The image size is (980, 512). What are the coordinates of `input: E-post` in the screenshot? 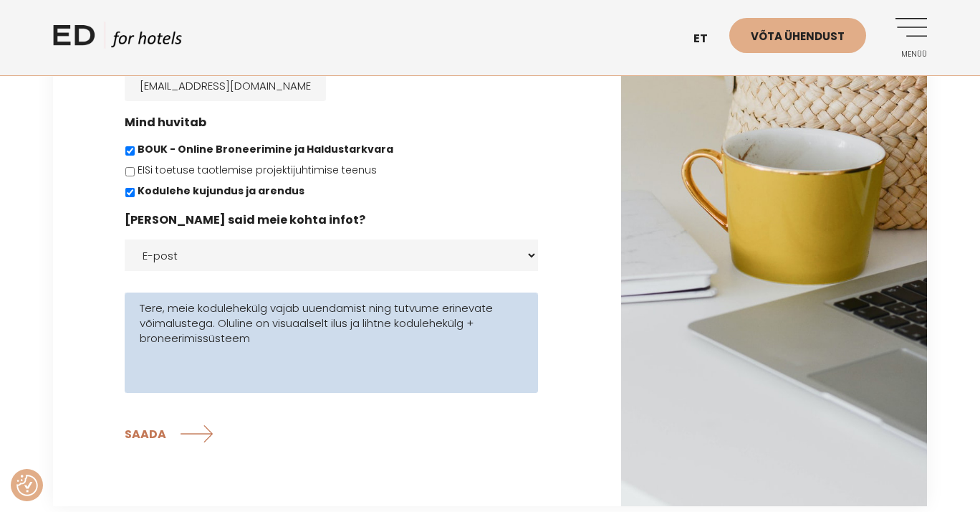 It's located at (225, 86).